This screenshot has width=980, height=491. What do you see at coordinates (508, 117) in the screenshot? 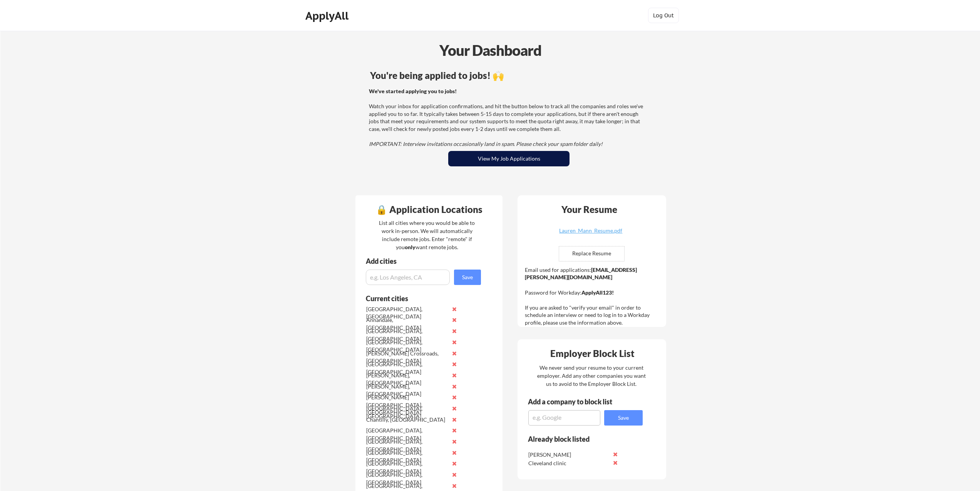
I see `div: Watch your inbox for application confirmations, and hit the button below to track all the compani...` at bounding box center [508, 117].